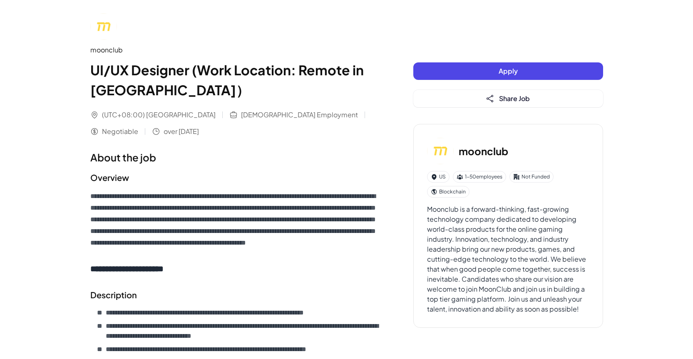 The image size is (693, 359). What do you see at coordinates (515, 98) in the screenshot?
I see `span: Share Job` at bounding box center [515, 98].